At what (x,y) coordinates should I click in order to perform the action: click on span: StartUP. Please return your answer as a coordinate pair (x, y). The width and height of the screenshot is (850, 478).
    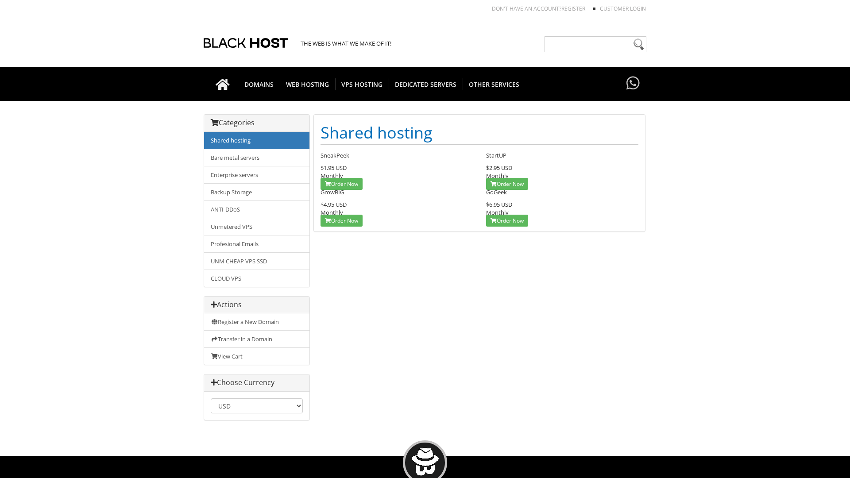
    Looking at the image, I should click on (496, 155).